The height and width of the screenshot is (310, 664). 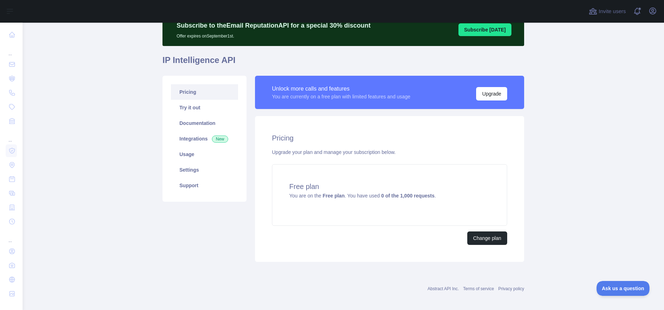 What do you see at coordinates (205, 139) in the screenshot?
I see `a: Integrations New` at bounding box center [205, 139].